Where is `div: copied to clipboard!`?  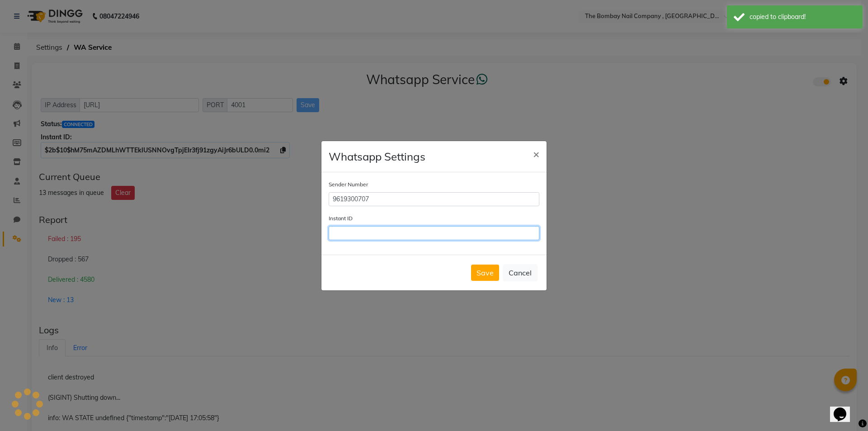
div: copied to clipboard! is located at coordinates (802, 17).